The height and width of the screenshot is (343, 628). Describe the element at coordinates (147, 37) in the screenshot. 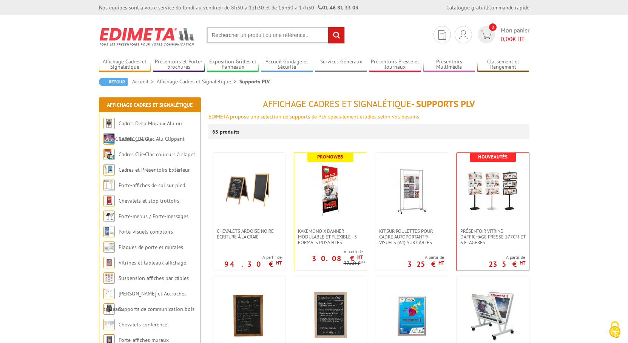

I see `img: Edimeta` at that location.